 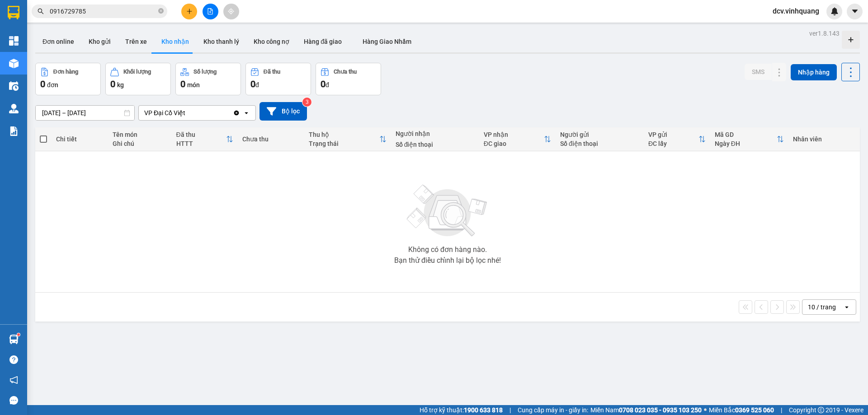 What do you see at coordinates (814, 73) in the screenshot?
I see `button: Nhập hàng` at bounding box center [814, 73].